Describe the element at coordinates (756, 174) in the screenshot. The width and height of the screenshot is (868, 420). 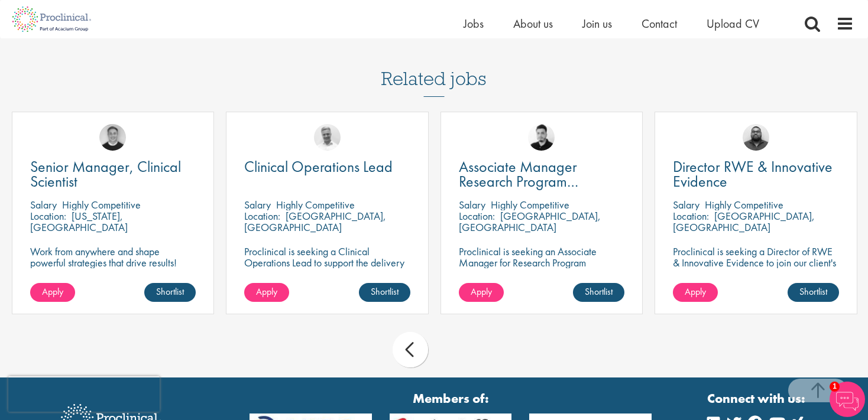
I see `a: Director RWE & Innovative Evidence` at that location.